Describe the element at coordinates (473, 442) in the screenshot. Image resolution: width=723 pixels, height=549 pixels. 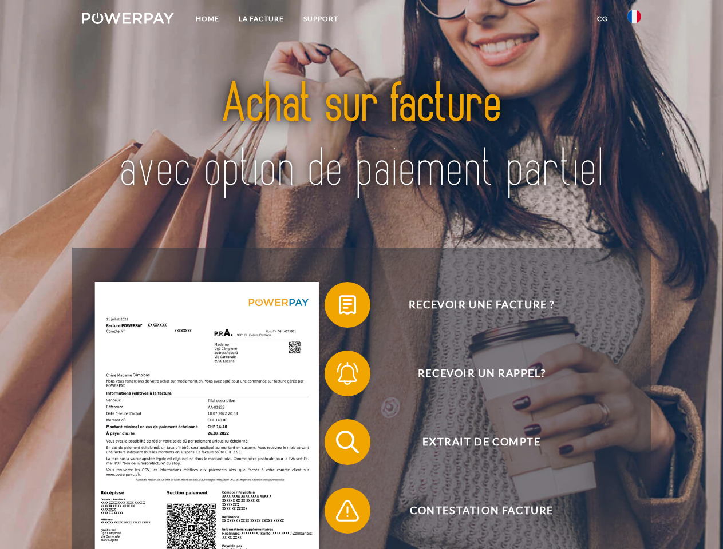
I see `button: Extrait de compte` at that location.